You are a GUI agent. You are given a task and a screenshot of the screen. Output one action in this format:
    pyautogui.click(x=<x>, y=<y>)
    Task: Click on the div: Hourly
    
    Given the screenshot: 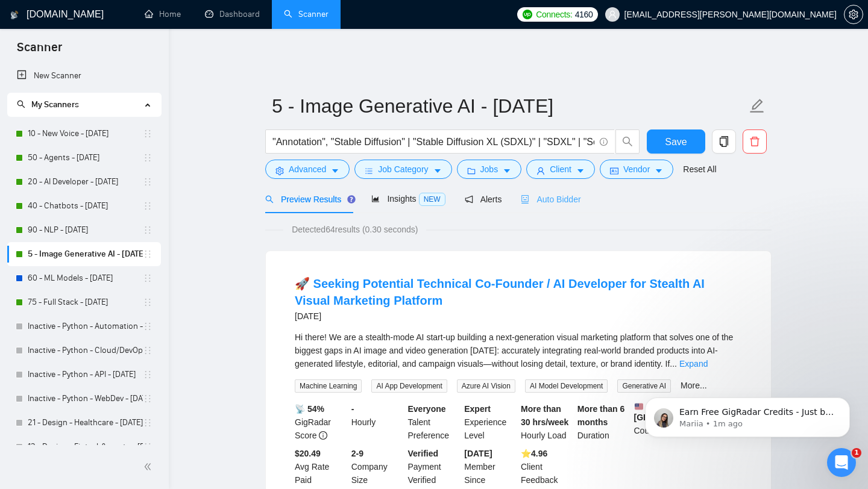 What is the action you would take?
    pyautogui.click(x=377, y=422)
    